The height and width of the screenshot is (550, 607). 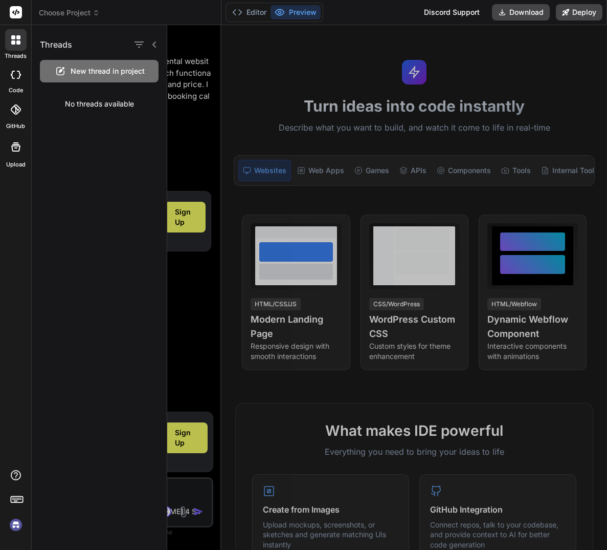 I want to click on span: Choose Project, so click(x=69, y=13).